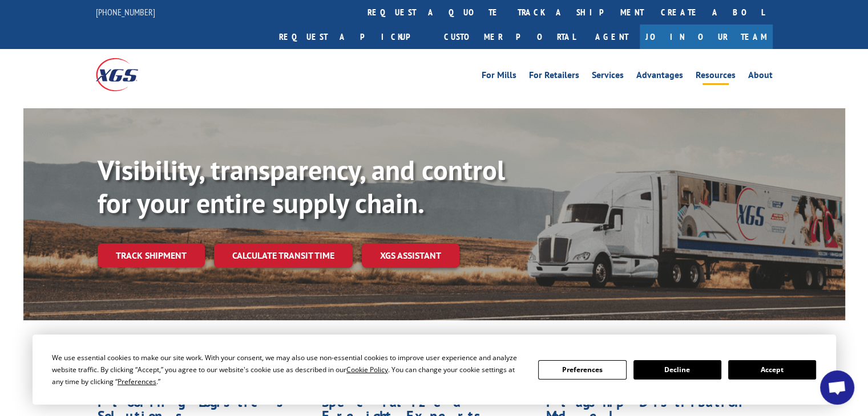  What do you see at coordinates (352, 37) in the screenshot?
I see `a: Request a pickup` at bounding box center [352, 37].